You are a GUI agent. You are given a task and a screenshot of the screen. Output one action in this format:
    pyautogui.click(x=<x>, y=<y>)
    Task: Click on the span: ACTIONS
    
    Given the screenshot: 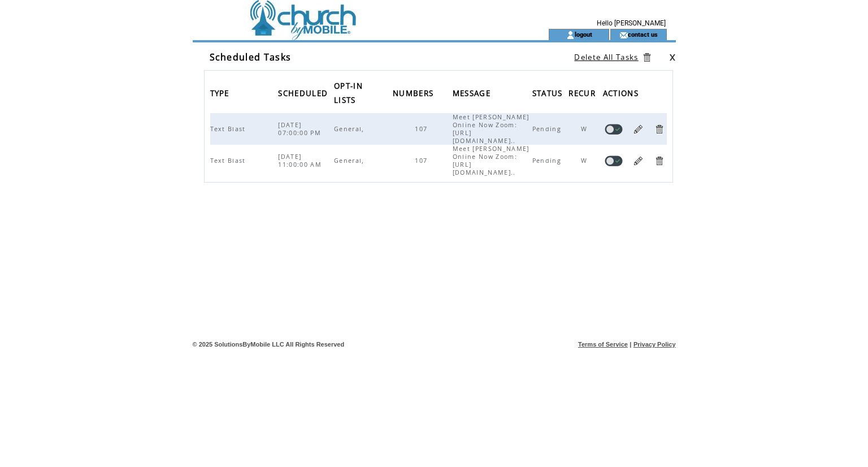 What is the action you would take?
    pyautogui.click(x=622, y=95)
    